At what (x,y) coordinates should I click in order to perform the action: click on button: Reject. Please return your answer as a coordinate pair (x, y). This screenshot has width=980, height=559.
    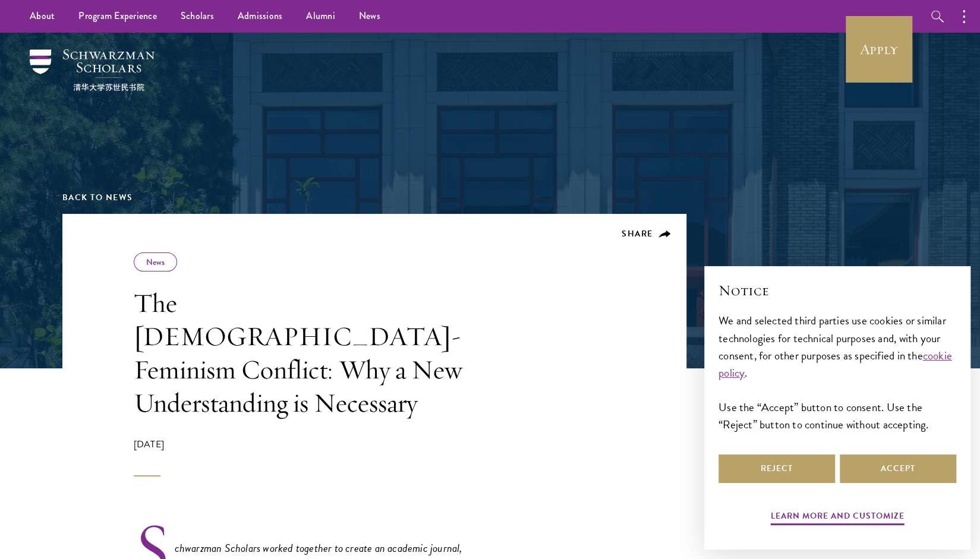
    Looking at the image, I should click on (776, 469).